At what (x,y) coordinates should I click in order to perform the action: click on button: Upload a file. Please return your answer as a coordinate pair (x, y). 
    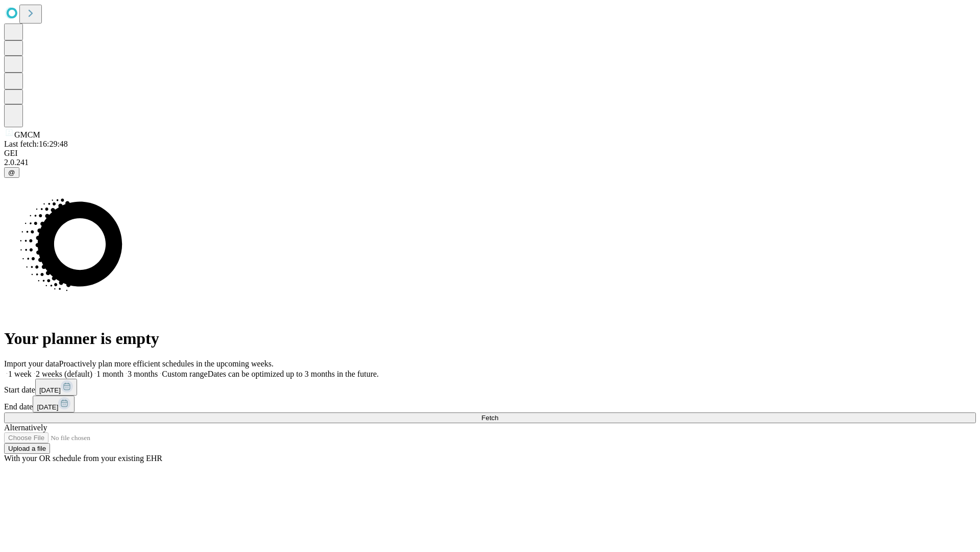
    Looking at the image, I should click on (27, 448).